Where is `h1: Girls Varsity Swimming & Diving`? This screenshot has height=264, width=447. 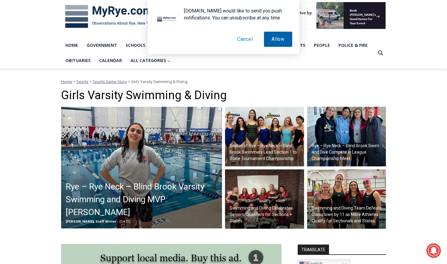
h1: Girls Varsity Swimming & Diving is located at coordinates (224, 96).